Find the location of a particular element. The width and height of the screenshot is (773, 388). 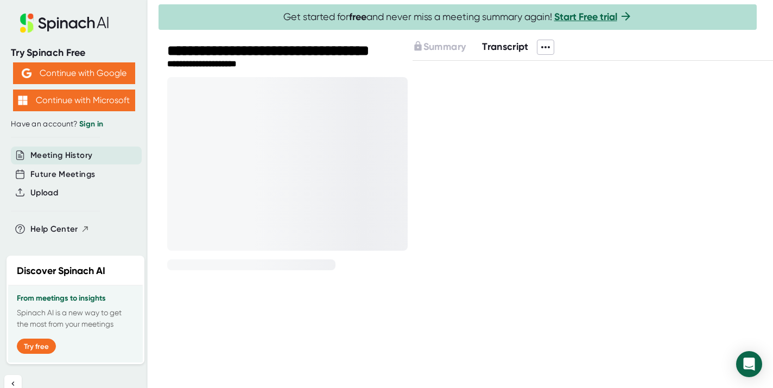

div: Have an account? is located at coordinates (74, 124).